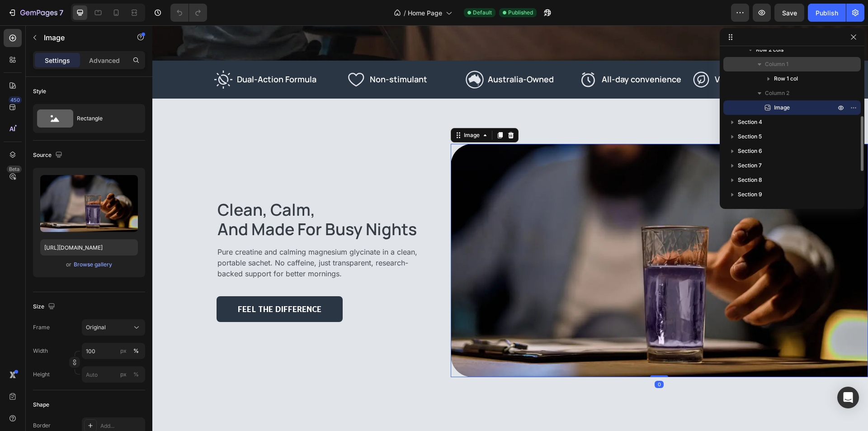 This screenshot has height=431, width=868. What do you see at coordinates (319, 110) in the screenshot?
I see `div: Image` at bounding box center [319, 110].